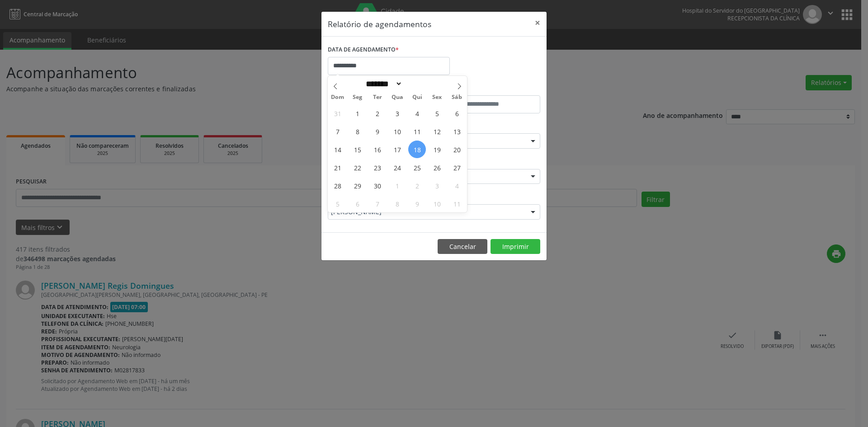 The height and width of the screenshot is (427, 868). I want to click on label: ATÉ, so click(488, 88).